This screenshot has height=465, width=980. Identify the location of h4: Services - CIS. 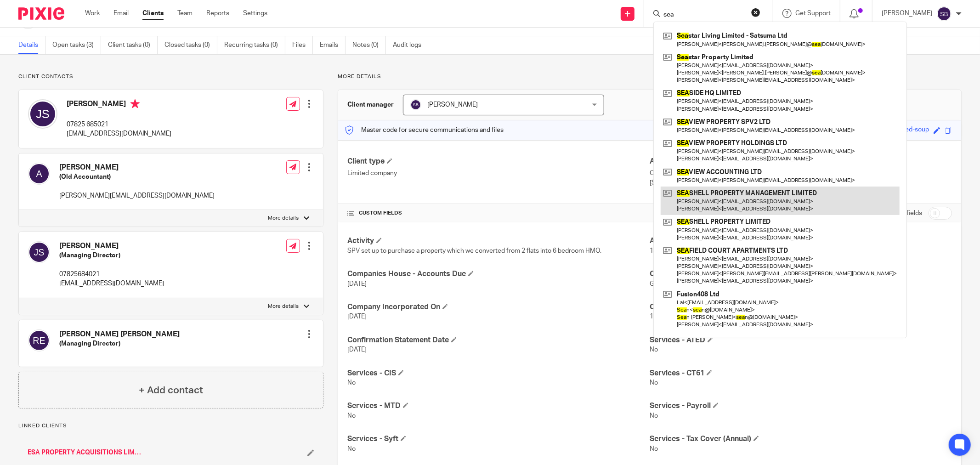
(499, 373).